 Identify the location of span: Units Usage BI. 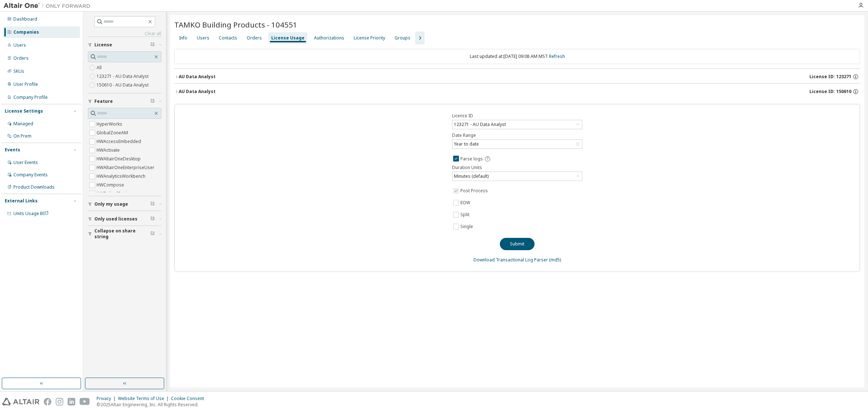
(31, 213).